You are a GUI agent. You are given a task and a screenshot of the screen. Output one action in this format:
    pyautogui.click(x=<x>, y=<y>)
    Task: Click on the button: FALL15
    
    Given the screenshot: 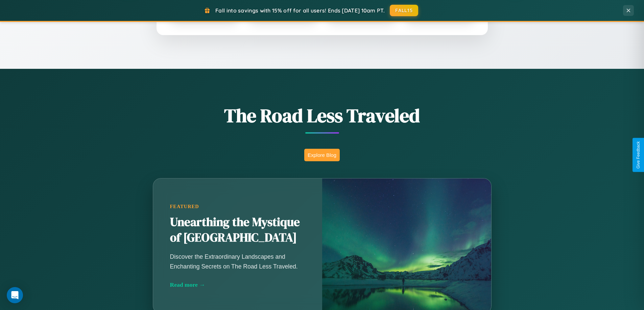 What is the action you would take?
    pyautogui.click(x=404, y=10)
    